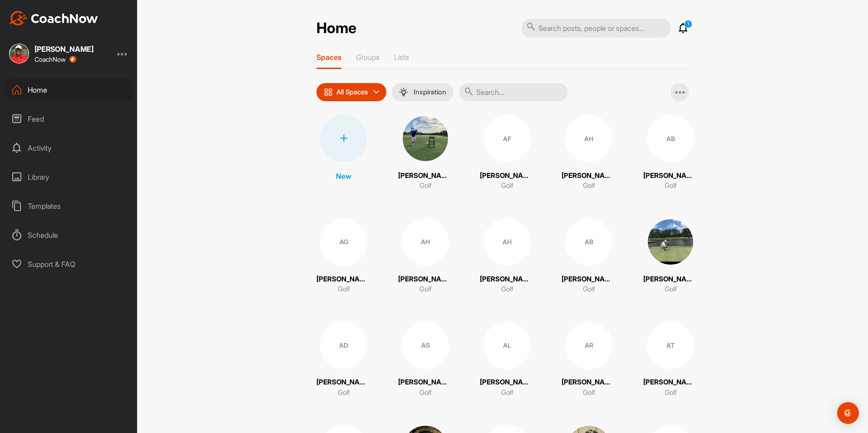 This screenshot has width=868, height=433. What do you see at coordinates (507, 345) in the screenshot?
I see `div: AL` at bounding box center [507, 345].